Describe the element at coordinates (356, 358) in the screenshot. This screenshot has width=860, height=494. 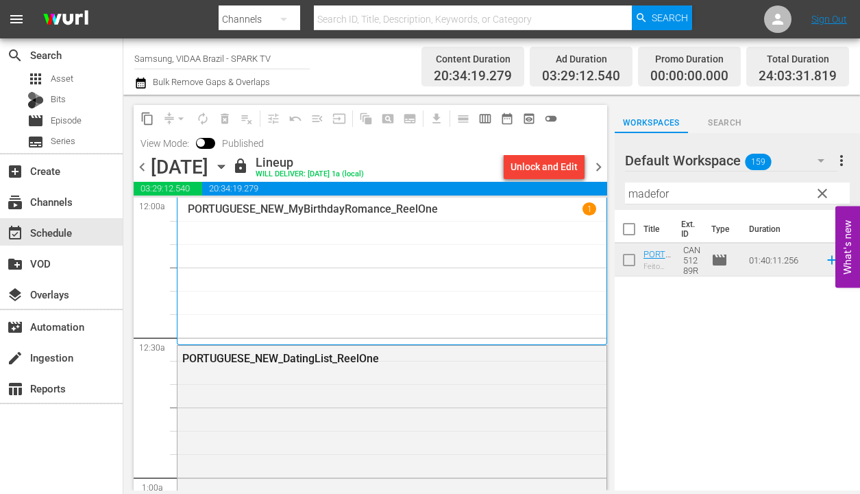
I see `div: PORTUGUESE_NEW_DatingList_ReelOne` at that location.